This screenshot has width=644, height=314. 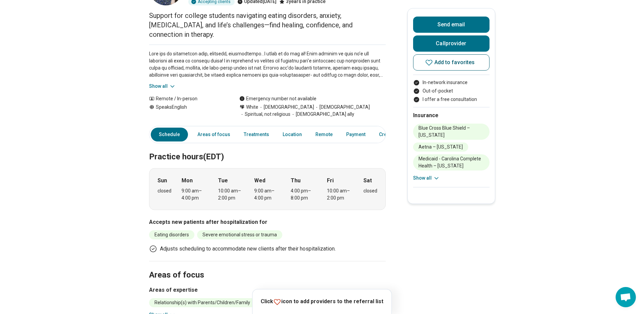 I want to click on h3: Areas of expertise, so click(x=267, y=290).